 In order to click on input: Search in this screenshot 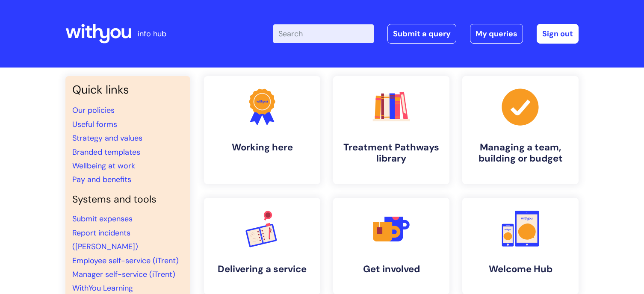, I will do `click(323, 34)`.